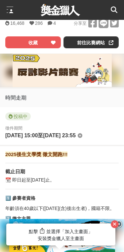 This screenshot has width=124, height=252. What do you see at coordinates (17, 23) in the screenshot?
I see `span: 16,468` at bounding box center [17, 23].